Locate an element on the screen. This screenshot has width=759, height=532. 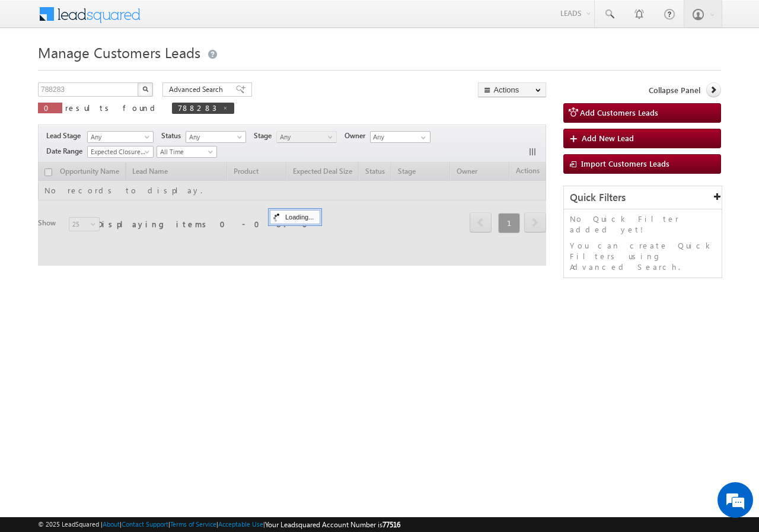
span: Expected Closure Date is located at coordinates (118, 152).